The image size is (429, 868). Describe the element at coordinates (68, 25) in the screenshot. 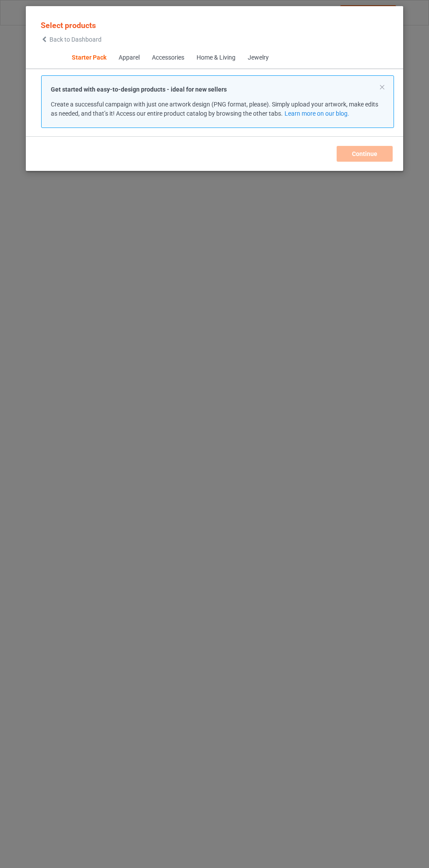

I see `span: Select products` at that location.